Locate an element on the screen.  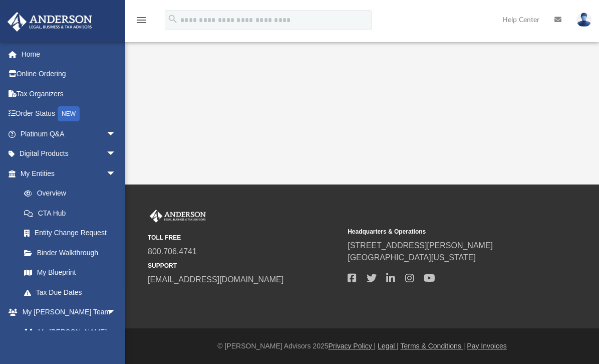
a: Online Ordering is located at coordinates (69, 74).